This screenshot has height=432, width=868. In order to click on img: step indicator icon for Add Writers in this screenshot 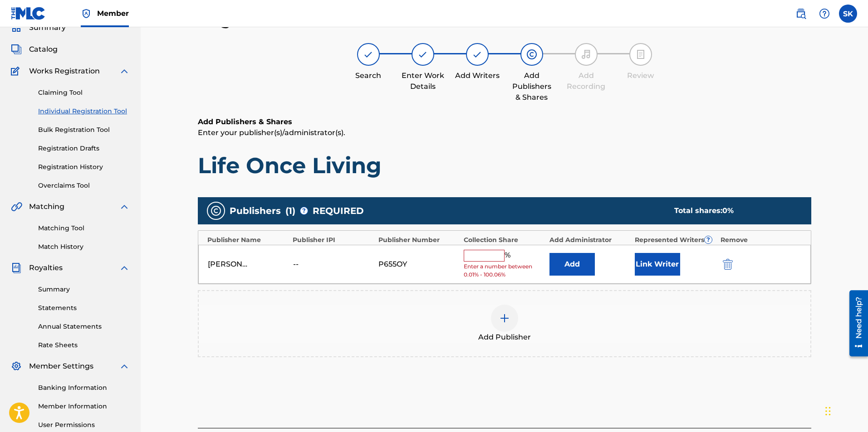, I will do `click(477, 54)`.